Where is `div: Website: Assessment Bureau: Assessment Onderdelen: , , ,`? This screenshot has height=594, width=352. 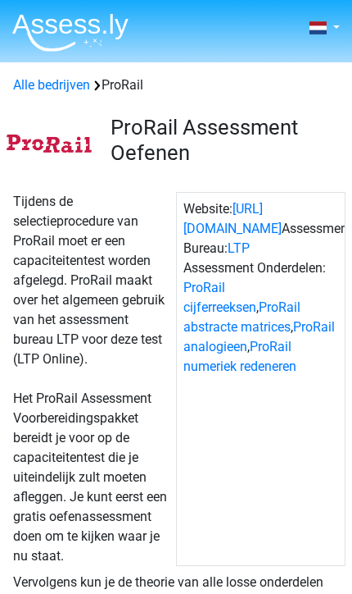 div: Website: Assessment Bureau: Assessment Onderdelen: , , , is located at coordinates (261, 379).